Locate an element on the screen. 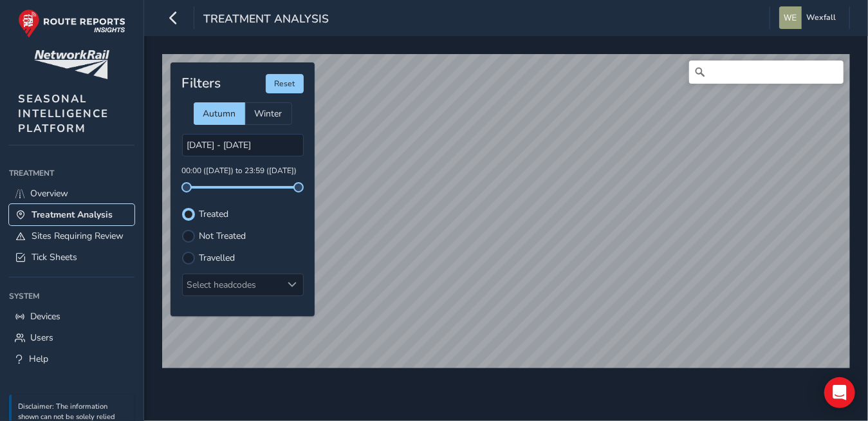  a: Devices is located at coordinates (71, 316).